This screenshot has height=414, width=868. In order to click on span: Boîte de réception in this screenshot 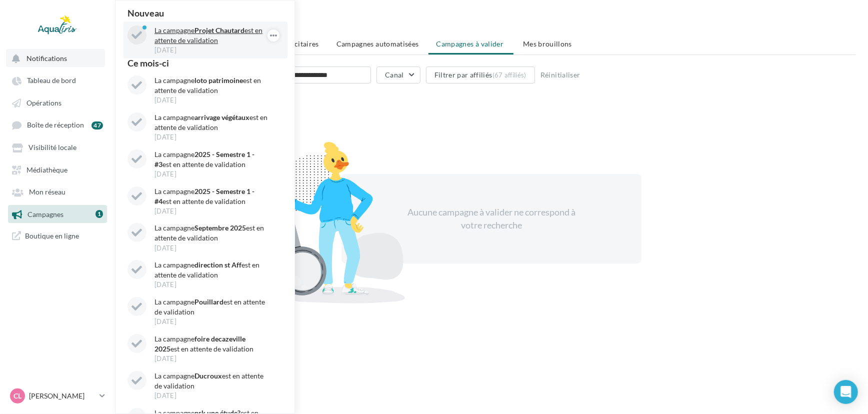, I will do `click(55, 125)`.